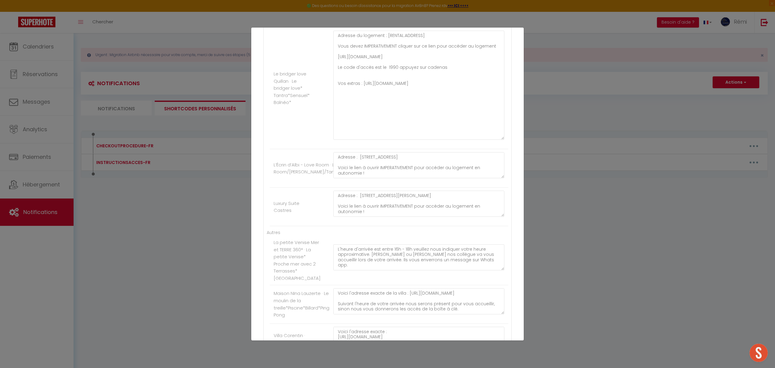 Image resolution: width=775 pixels, height=368 pixels. What do you see at coordinates (274, 232) in the screenshot?
I see `label: Autres` at bounding box center [274, 232].